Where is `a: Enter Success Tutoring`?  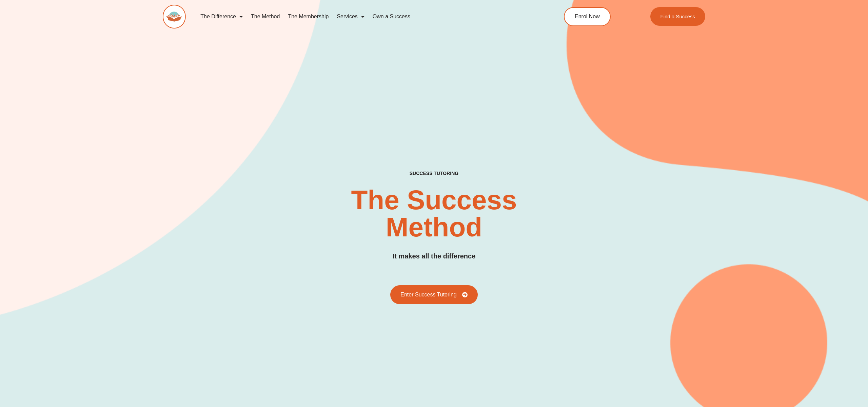
a: Enter Success Tutoring is located at coordinates (433, 295).